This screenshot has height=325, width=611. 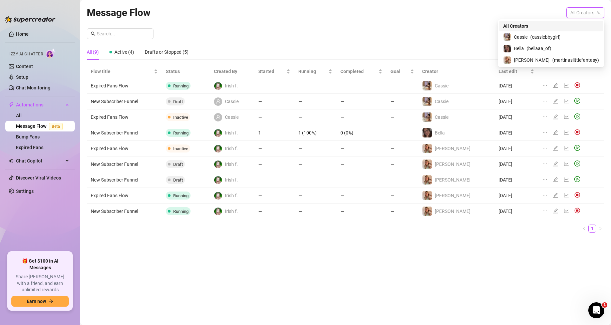 I want to click on th: Created By, so click(x=232, y=71).